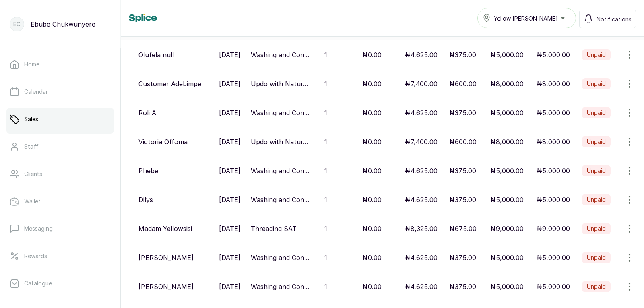 This screenshot has width=644, height=308. I want to click on p: Phebe, so click(148, 171).